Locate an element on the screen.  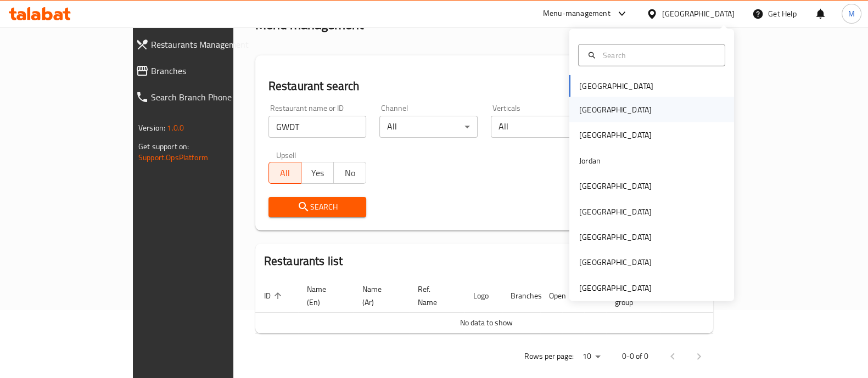
span: No is located at coordinates (350, 173).